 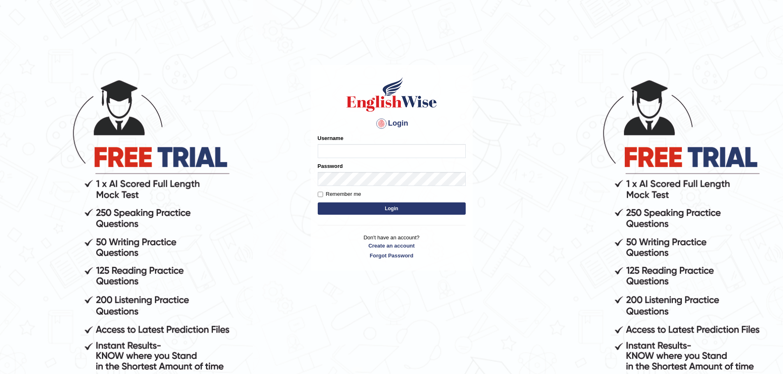 I want to click on a: Create an account, so click(x=392, y=246).